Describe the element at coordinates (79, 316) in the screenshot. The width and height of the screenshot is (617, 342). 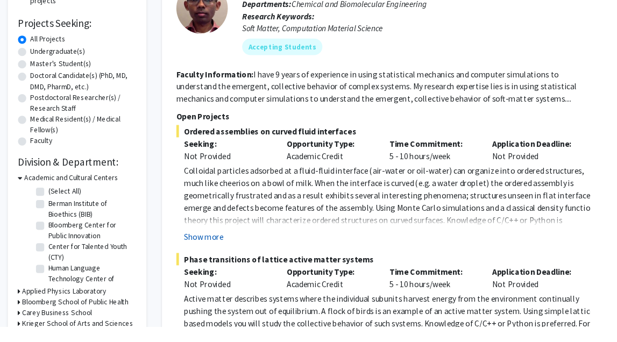
I see `h3: Bloomberg School of Public Health` at that location.